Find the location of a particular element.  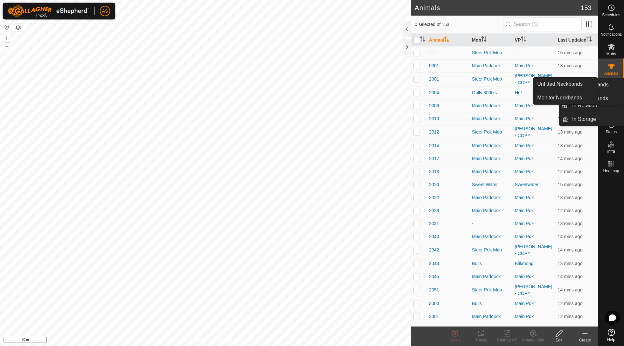

span: 153 is located at coordinates (586, 8).